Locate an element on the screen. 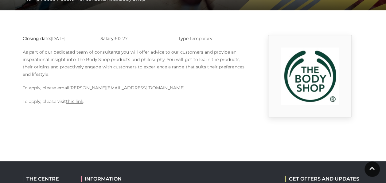 Image resolution: width=386 pixels, height=183 pixels. p: As part of our dedicated team of consultants you will offer advice to our customers and provide a... is located at coordinates (135, 63).